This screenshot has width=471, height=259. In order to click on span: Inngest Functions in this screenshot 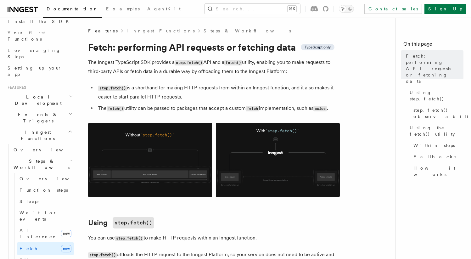, I will do `click(36, 135)`.